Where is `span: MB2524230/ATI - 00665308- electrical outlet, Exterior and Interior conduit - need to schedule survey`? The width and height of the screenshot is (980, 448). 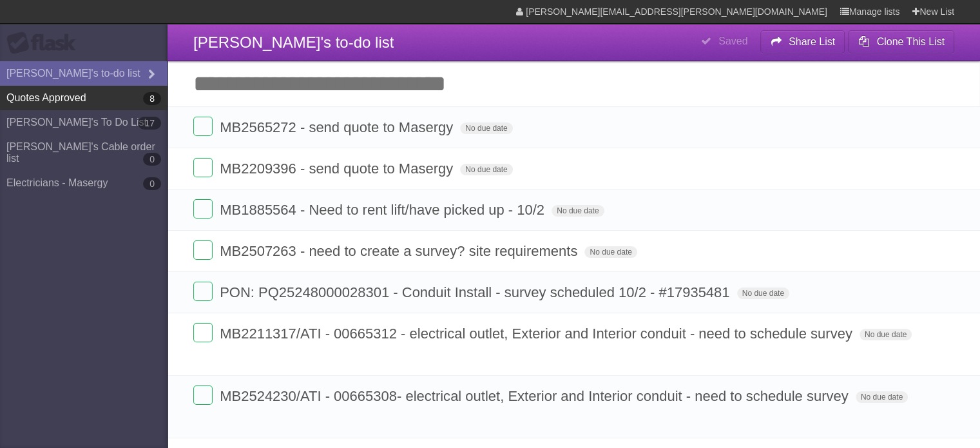
span: MB2524230/ATI - 00665308- electrical outlet, Exterior and Interior conduit - need to schedule survey is located at coordinates (536, 395).